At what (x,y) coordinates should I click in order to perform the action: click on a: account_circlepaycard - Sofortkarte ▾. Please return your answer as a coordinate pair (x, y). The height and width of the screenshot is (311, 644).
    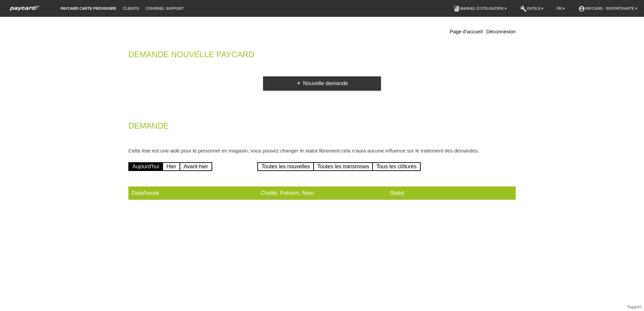
    Looking at the image, I should click on (608, 8).